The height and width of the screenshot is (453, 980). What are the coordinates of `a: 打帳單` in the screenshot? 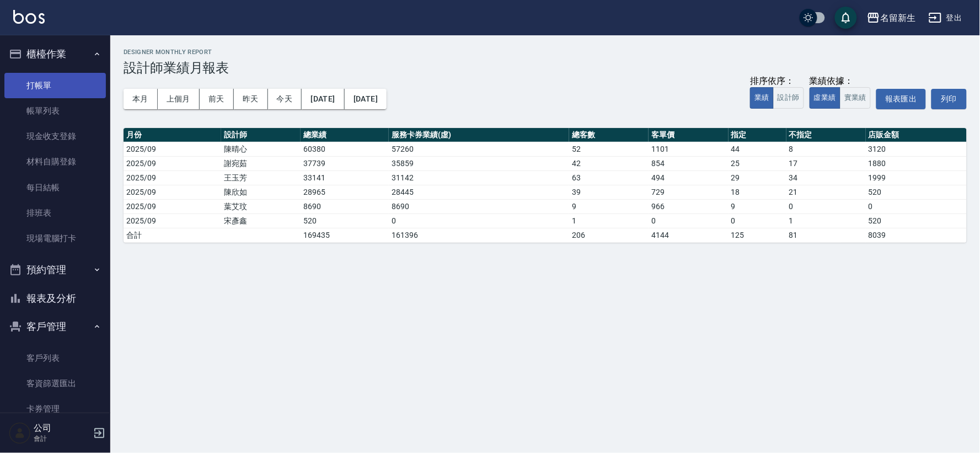 It's located at (55, 86).